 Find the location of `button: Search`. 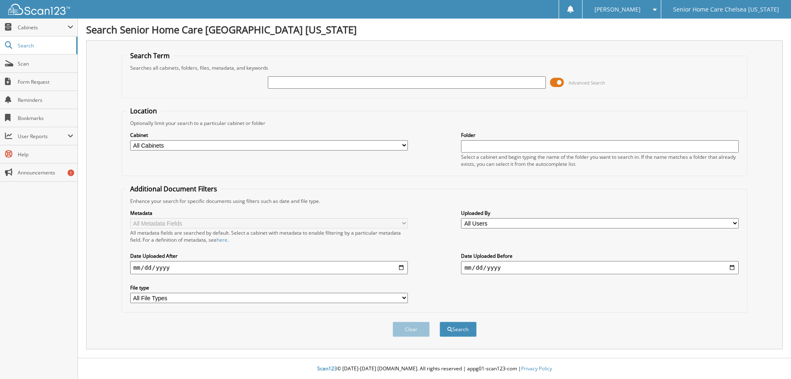

button: Search is located at coordinates (458, 329).